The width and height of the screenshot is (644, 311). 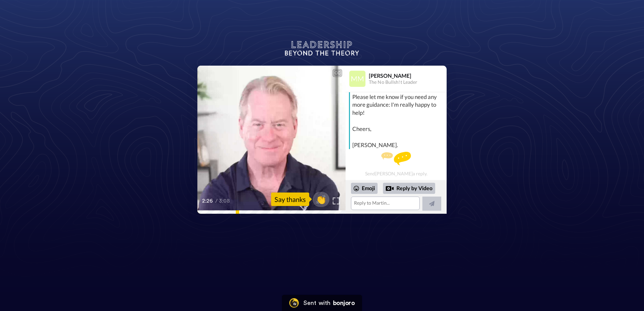 What do you see at coordinates (407, 82) in the screenshot?
I see `div: The No Bullsh!t Leader` at bounding box center [407, 82].